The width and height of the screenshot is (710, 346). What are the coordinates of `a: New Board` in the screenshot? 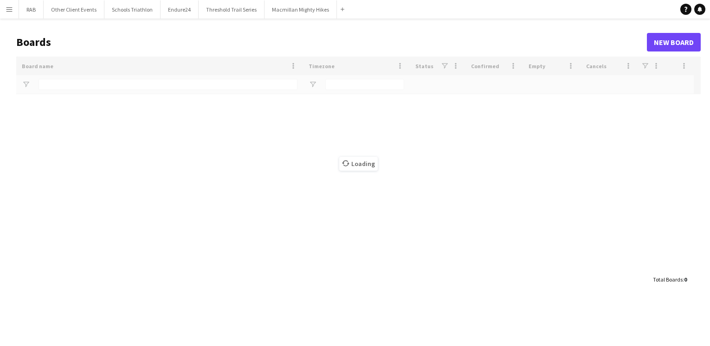 It's located at (674, 42).